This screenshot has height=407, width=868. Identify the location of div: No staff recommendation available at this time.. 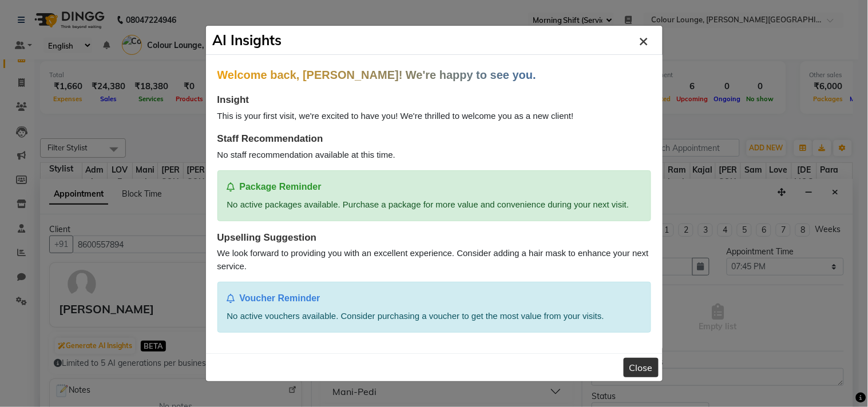
(434, 155).